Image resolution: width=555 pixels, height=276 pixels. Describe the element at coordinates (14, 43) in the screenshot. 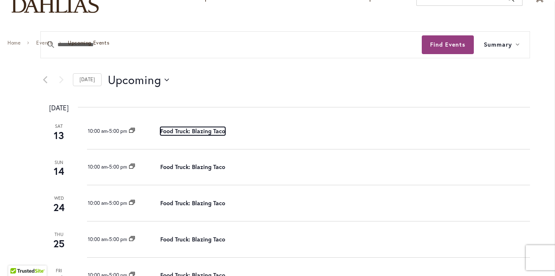

I see `a: Home` at that location.